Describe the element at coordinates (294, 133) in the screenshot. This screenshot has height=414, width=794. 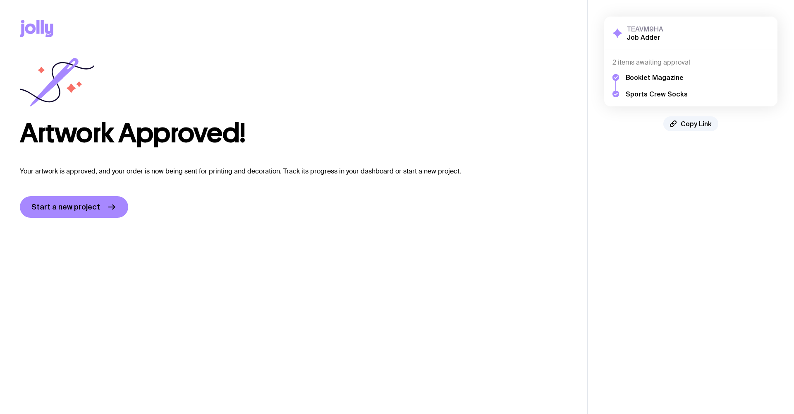
I see `h1: Artwork Approved!` at that location.